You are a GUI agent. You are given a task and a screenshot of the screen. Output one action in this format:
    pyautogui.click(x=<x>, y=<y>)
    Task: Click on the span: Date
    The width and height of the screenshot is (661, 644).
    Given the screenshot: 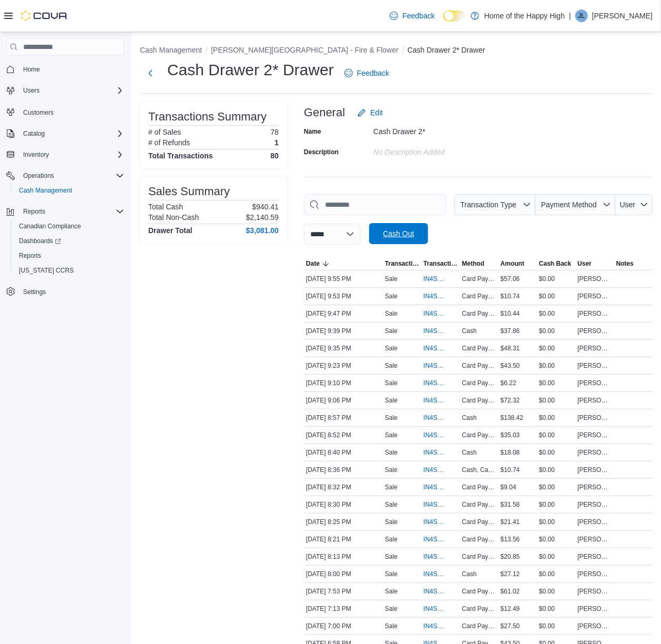 What is the action you would take?
    pyautogui.click(x=313, y=264)
    